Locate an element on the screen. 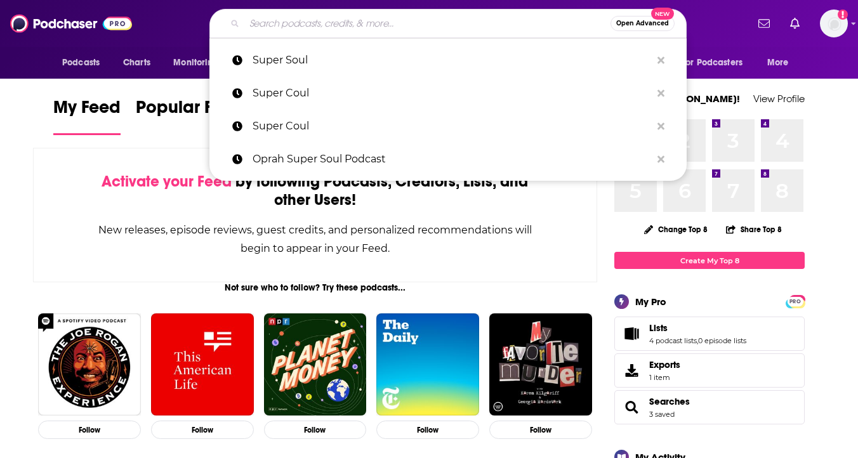 This screenshot has width=858, height=458. a: Exports is located at coordinates (709, 370).